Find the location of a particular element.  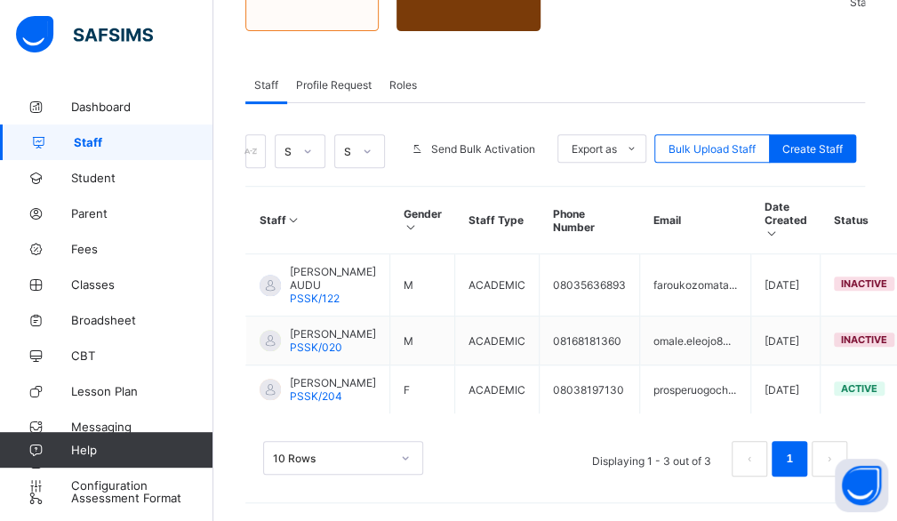

span: active is located at coordinates (859, 389).